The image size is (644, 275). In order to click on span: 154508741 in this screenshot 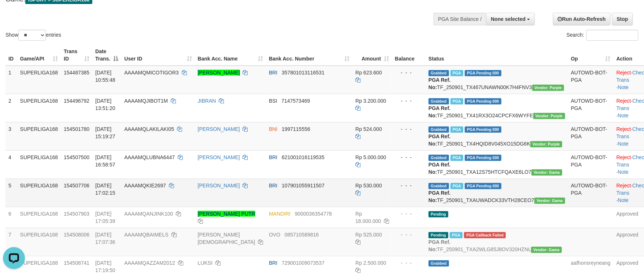, I will do `click(76, 263)`.